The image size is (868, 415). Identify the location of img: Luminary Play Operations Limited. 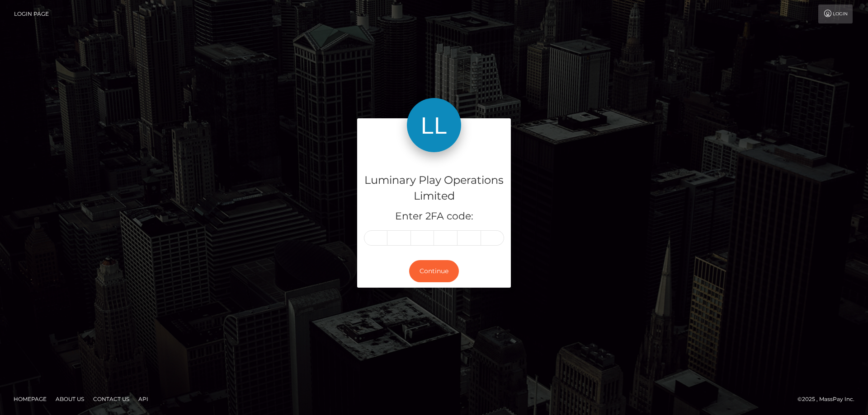
(434, 125).